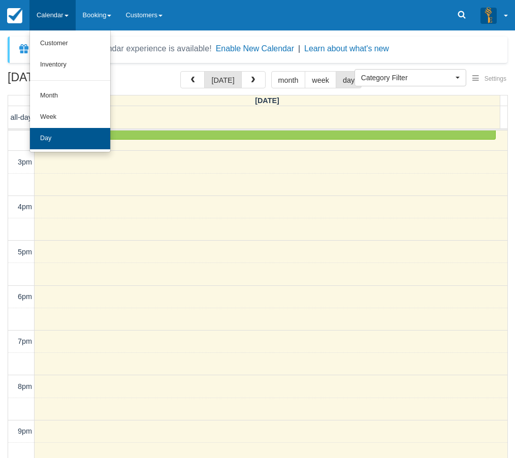 This screenshot has height=458, width=515. Describe the element at coordinates (488, 15) in the screenshot. I see `img: A3` at that location.